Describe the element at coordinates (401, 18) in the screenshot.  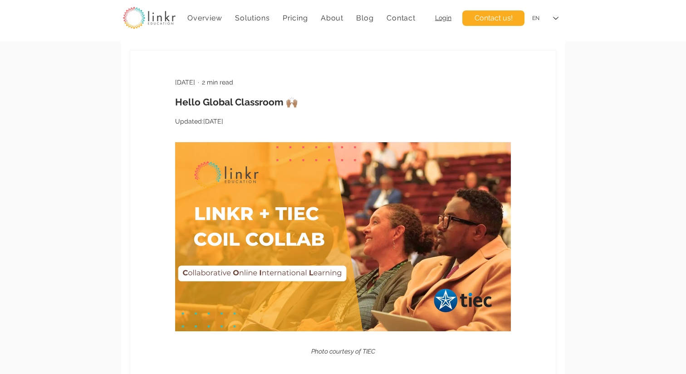
I see `span: Contact` at that location.